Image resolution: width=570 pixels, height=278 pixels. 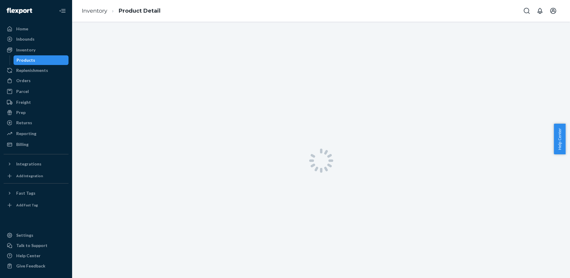 What do you see at coordinates (25, 39) in the screenshot?
I see `div: Inbounds` at bounding box center [25, 39].